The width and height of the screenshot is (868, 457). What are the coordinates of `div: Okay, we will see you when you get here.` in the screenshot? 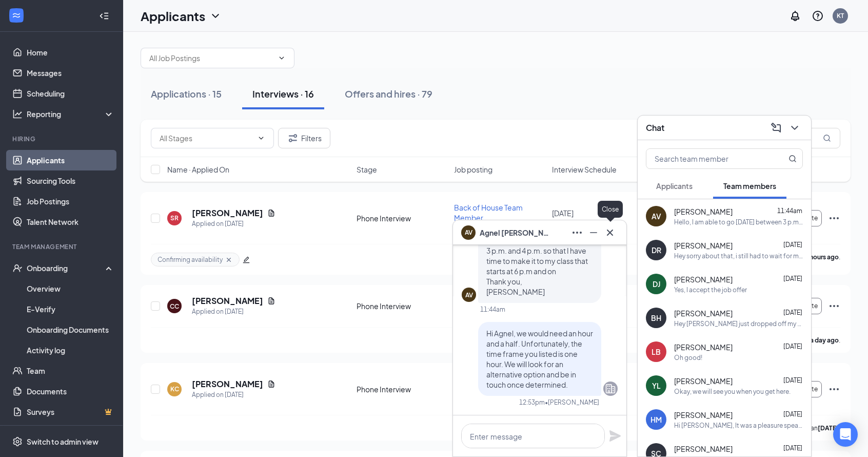 It's located at (732, 391).